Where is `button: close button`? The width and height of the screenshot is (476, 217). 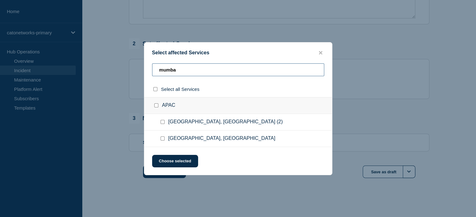
button: close button is located at coordinates (320, 53).